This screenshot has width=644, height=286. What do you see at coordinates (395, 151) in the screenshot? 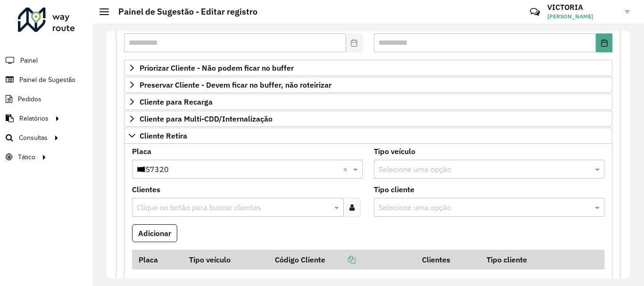
I see `label: Tipo veículo` at bounding box center [395, 151].